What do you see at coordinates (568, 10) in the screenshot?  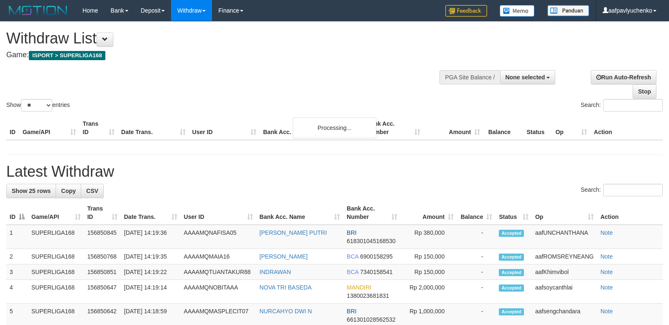 I see `img: panduan.png` at bounding box center [568, 10].